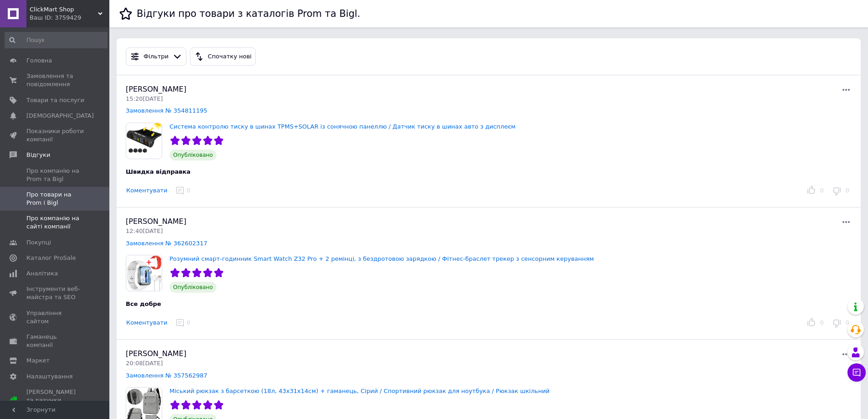 The width and height of the screenshot is (868, 419). I want to click on a: Замовлення № 354811195, so click(167, 111).